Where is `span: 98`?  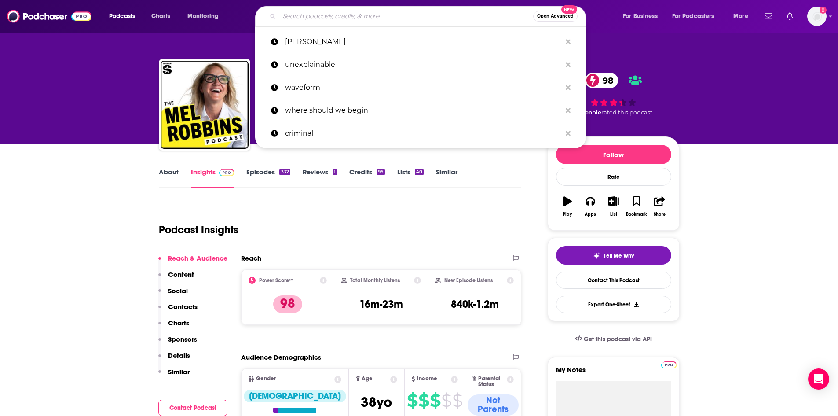
span: 98 is located at coordinates (606, 80).